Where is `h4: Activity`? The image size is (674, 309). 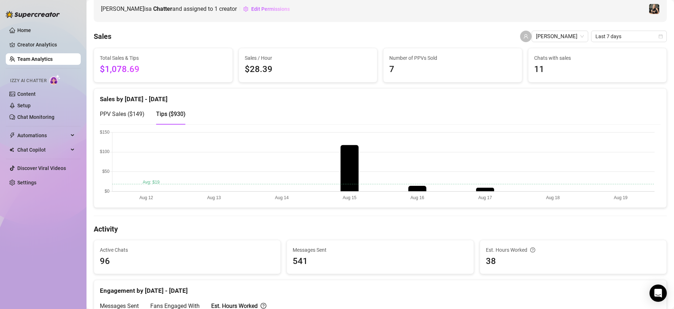 h4: Activity is located at coordinates (380, 229).